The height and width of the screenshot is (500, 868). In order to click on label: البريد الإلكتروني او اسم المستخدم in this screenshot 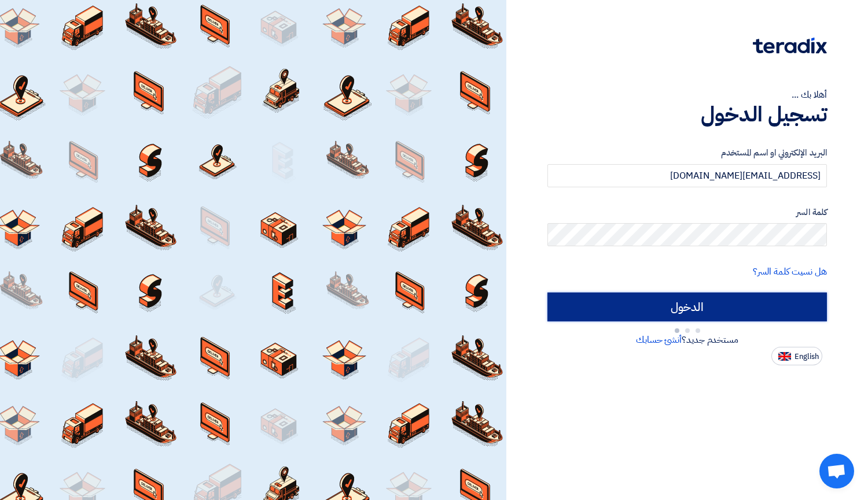, I will do `click(687, 152)`.